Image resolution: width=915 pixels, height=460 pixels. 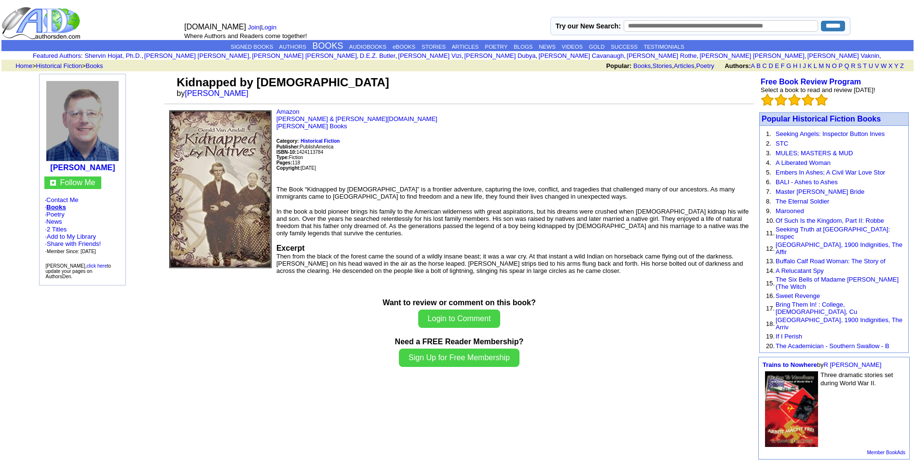 I want to click on a: click here, so click(x=97, y=266).